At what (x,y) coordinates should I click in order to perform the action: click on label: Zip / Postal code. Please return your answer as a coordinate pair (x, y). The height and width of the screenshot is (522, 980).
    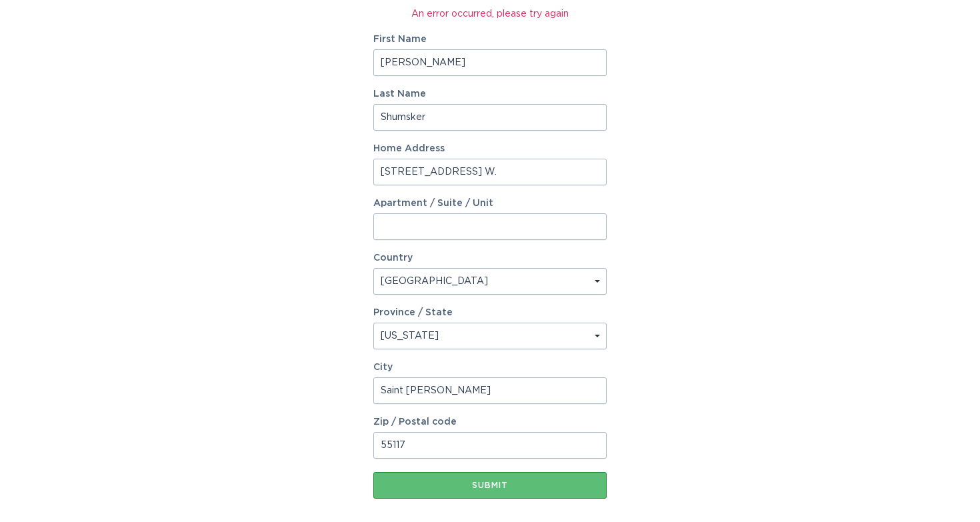
    Looking at the image, I should click on (490, 422).